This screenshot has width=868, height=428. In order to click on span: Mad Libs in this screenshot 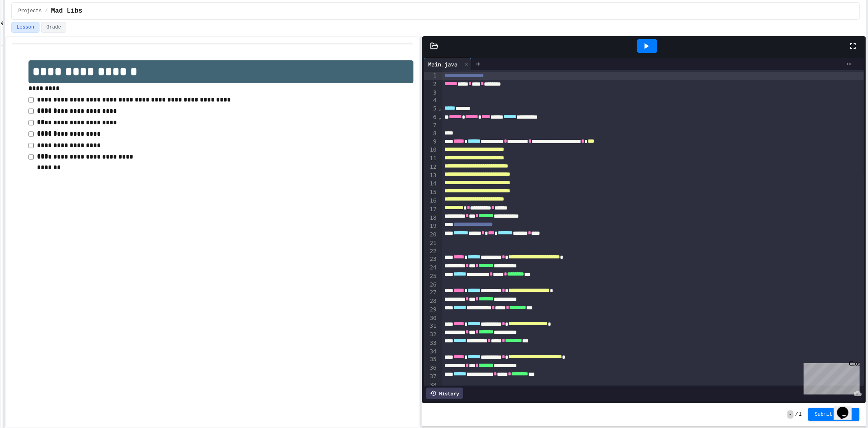, I will do `click(67, 11)`.